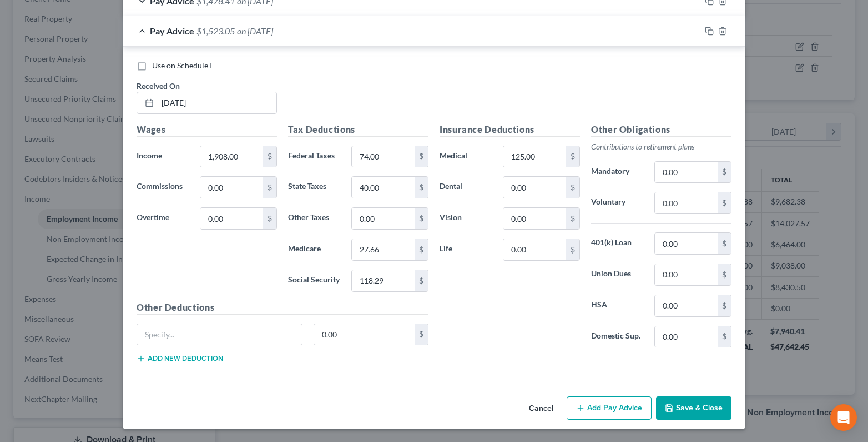  I want to click on input: MM/DD/YYYY, so click(217, 103).